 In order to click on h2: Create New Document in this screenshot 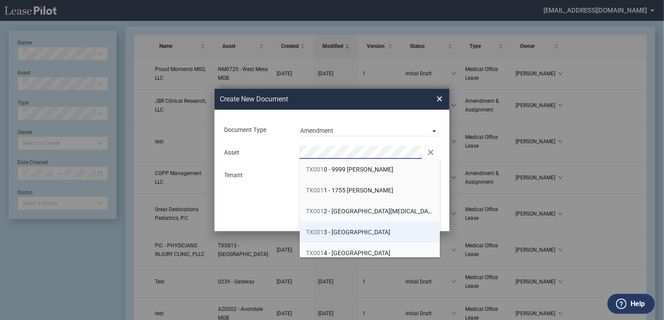, I will do `click(313, 99)`.